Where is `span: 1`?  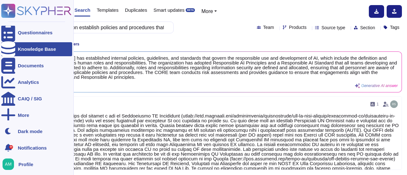 span: 1 is located at coordinates (377, 104).